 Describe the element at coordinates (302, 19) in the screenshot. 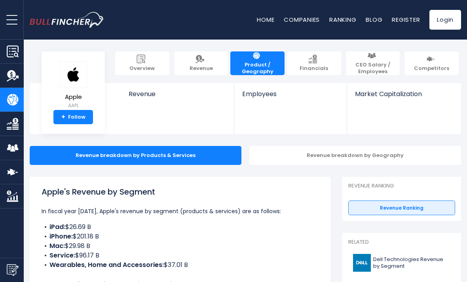

I see `a: Companies` at that location.